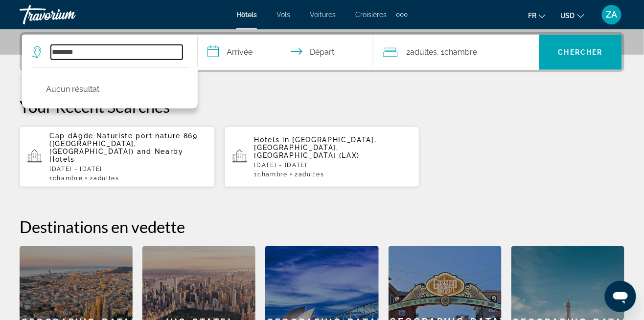 The height and width of the screenshot is (320, 644). What do you see at coordinates (580, 52) in the screenshot?
I see `button: Chercher` at bounding box center [580, 52].